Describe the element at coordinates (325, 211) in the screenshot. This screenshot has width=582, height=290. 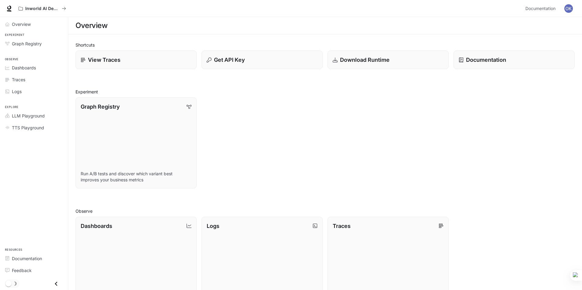
I see `h2: Observe` at that location.